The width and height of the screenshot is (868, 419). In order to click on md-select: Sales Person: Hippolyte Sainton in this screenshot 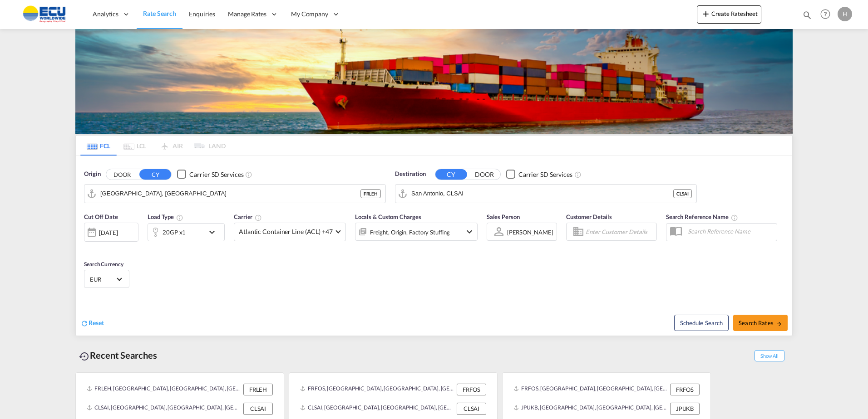, I will do `click(530, 232)`.